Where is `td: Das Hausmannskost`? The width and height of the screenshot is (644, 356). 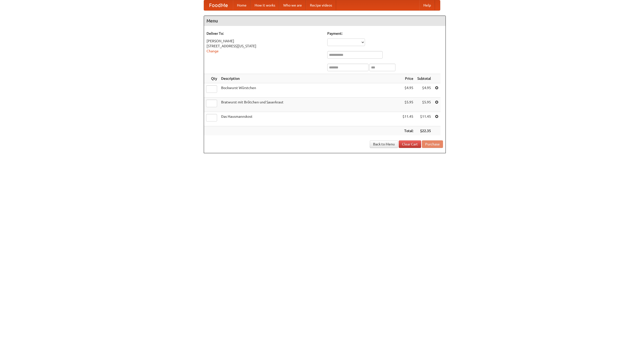
td: Das Hausmannskost is located at coordinates (310, 119).